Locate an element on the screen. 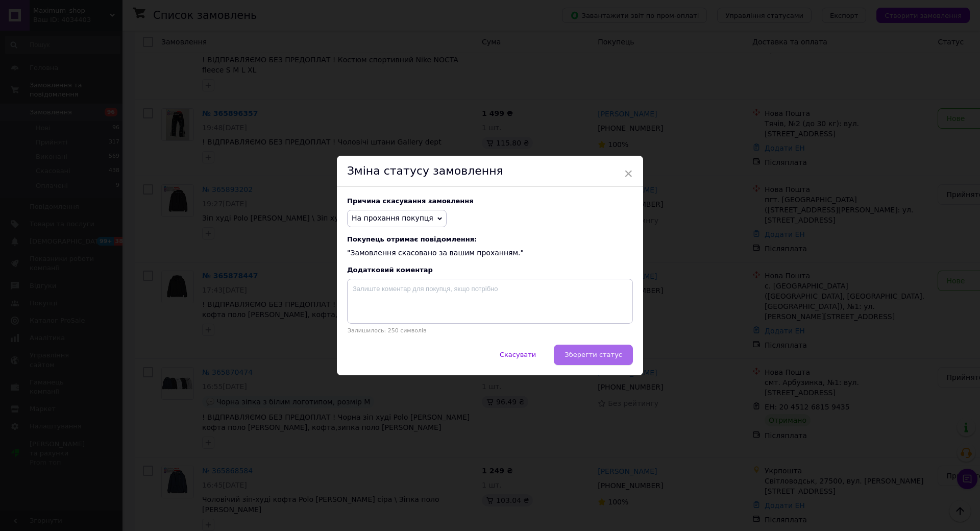  span: На прохання покупця is located at coordinates (392, 218).